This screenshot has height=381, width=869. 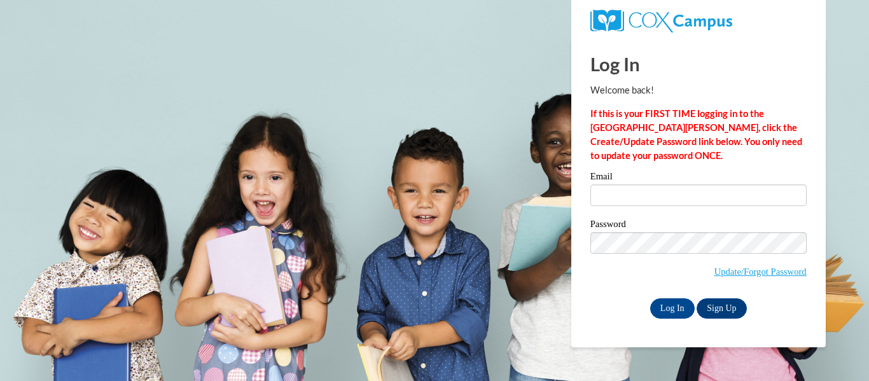 What do you see at coordinates (661, 20) in the screenshot?
I see `a: COX Campus` at bounding box center [661, 20].